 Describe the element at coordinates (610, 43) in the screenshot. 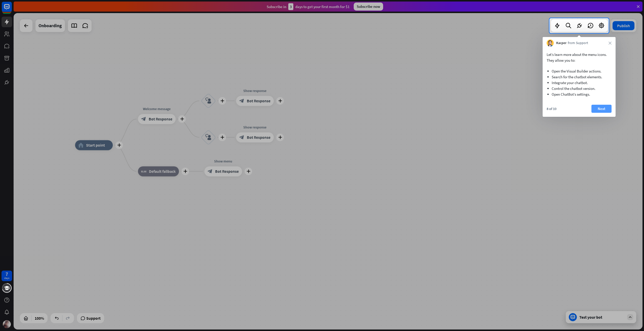

I see `i: close` at that location.